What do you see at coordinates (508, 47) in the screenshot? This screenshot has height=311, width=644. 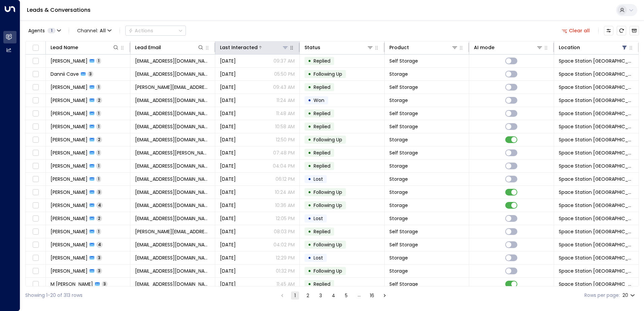 I see `div: AI mode` at bounding box center [508, 47].